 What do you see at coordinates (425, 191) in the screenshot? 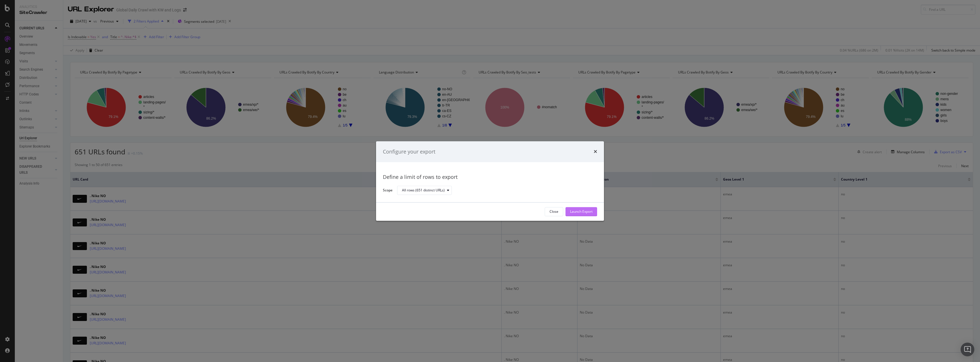
I see `button: All rows (651 distinct URLs)` at bounding box center [425, 191].